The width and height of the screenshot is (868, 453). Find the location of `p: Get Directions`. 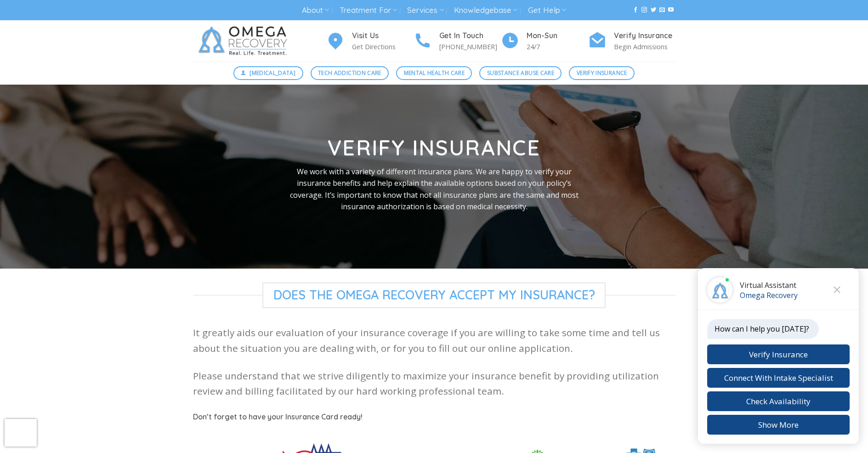

p: Get Directions is located at coordinates (383, 47).